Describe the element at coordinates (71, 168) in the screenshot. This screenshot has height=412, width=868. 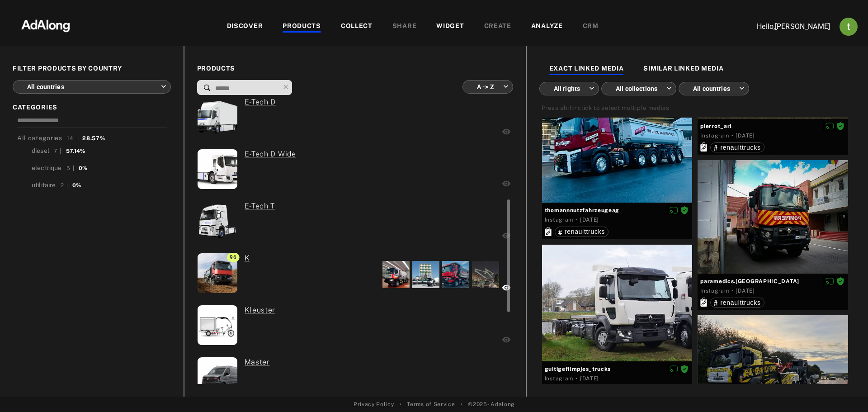
I see `div: 5 |` at that location.